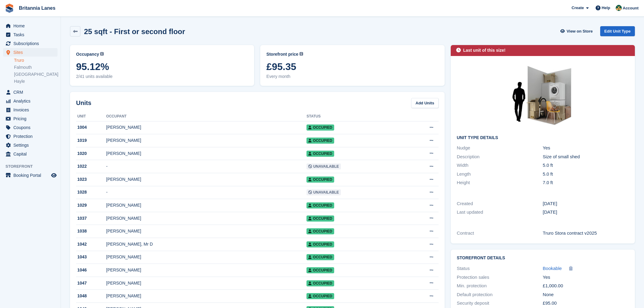  What do you see at coordinates (500, 165) in the screenshot?
I see `div: Width` at bounding box center [500, 165].